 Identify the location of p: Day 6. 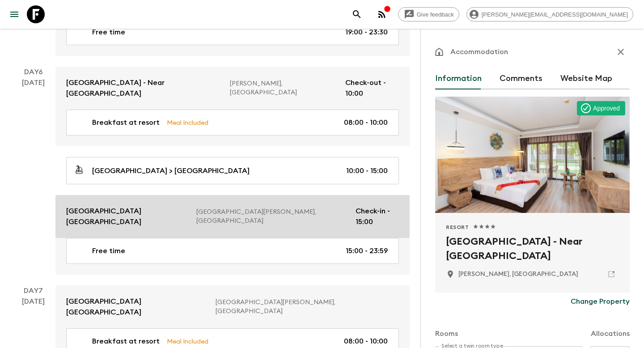
(33, 72).